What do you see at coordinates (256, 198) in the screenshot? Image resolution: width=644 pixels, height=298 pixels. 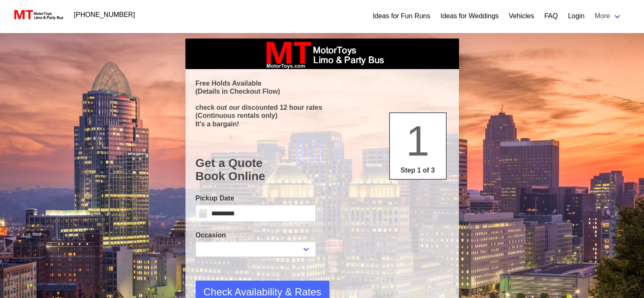 I see `label: Pickup Date` at bounding box center [256, 198].